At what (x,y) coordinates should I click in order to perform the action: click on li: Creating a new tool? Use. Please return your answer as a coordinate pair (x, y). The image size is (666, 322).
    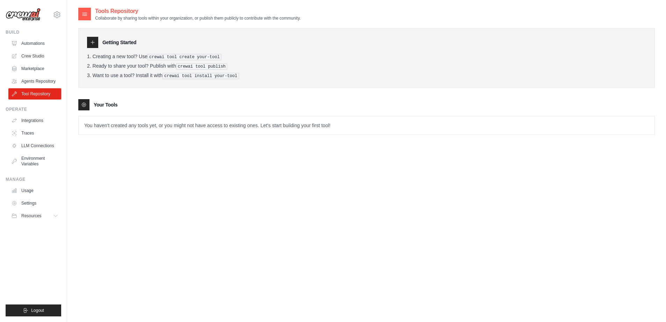
    Looking at the image, I should click on (367, 57).